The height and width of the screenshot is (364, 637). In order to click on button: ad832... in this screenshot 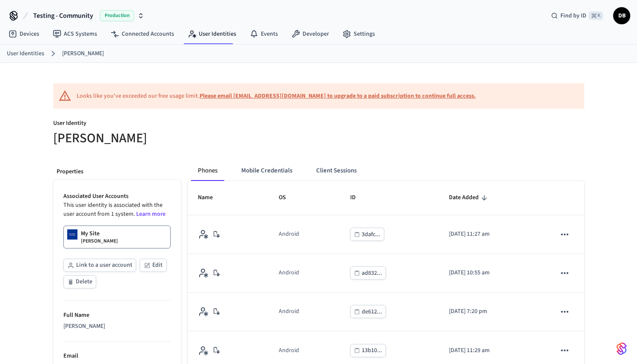, I will do `click(368, 273)`.